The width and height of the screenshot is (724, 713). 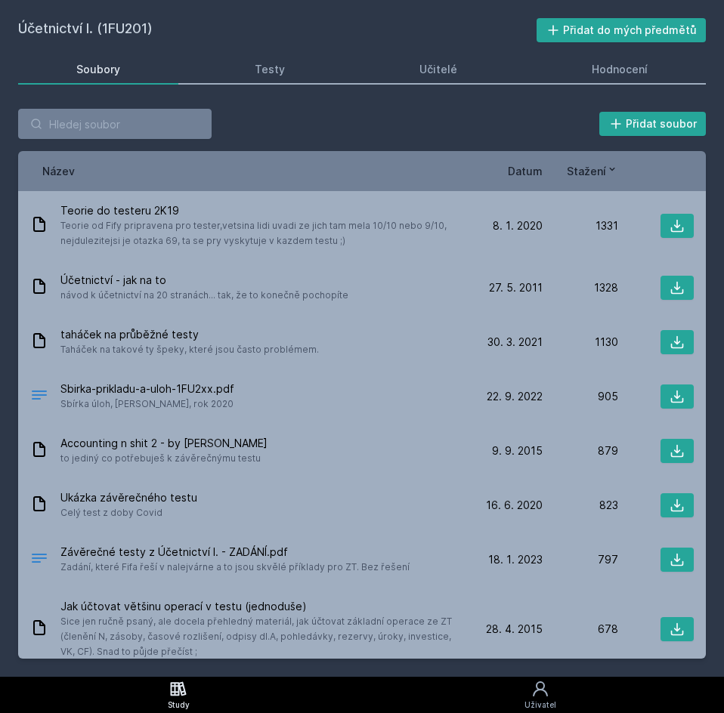 What do you see at coordinates (515, 560) in the screenshot?
I see `span: 18. 1. 2023` at bounding box center [515, 560].